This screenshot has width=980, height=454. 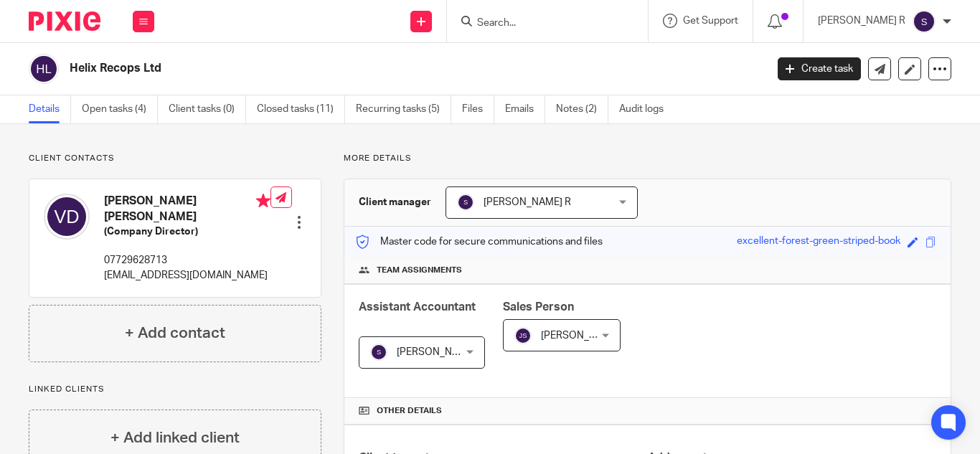 I want to click on p: Client contacts, so click(x=175, y=159).